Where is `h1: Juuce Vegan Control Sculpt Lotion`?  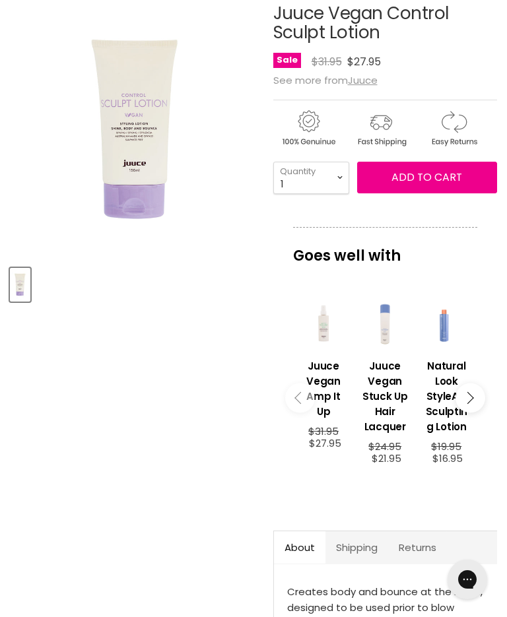 h1: Juuce Vegan Control Sculpt Lotion is located at coordinates (385, 23).